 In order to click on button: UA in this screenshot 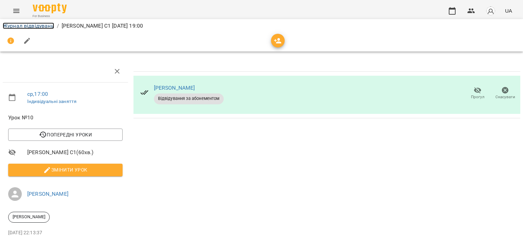, I will do `click(509, 11)`.